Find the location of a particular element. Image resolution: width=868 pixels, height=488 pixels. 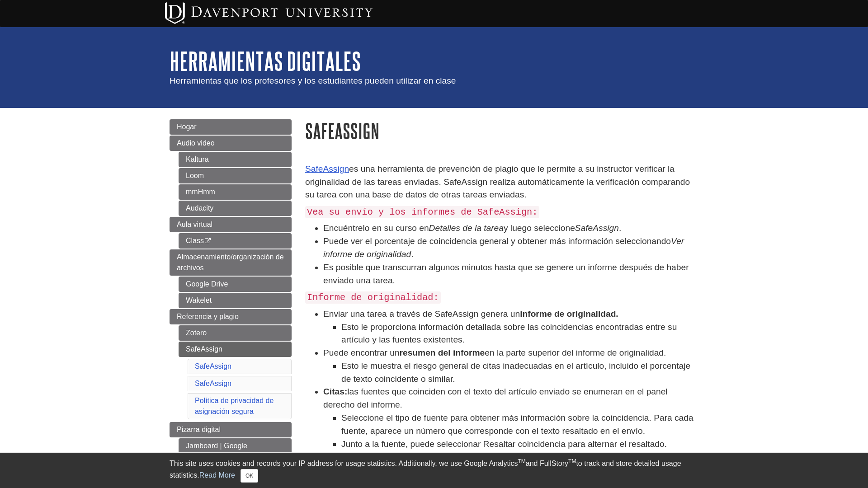

li: las fuentes que coinciden con el texto del artículo enviado se enumeran en el panel derecho del i... is located at coordinates (511, 431).